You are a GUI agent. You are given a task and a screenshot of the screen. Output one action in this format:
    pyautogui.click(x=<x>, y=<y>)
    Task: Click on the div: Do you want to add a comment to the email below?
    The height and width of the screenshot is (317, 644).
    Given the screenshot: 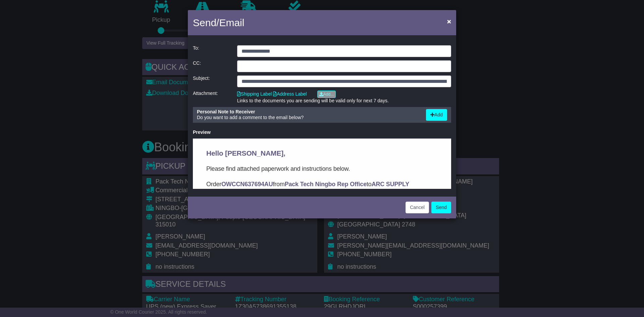 What is the action you would take?
    pyautogui.click(x=307, y=114)
    